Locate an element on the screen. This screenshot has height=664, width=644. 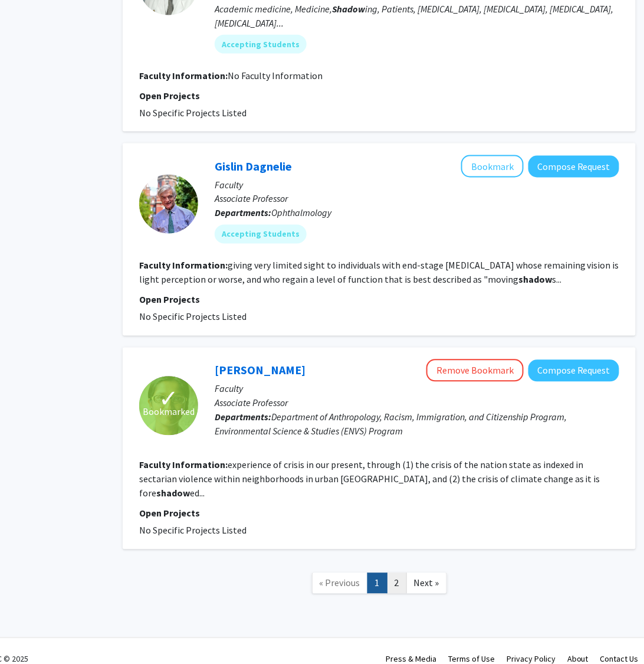
span: No Faculty Information is located at coordinates (275, 75).